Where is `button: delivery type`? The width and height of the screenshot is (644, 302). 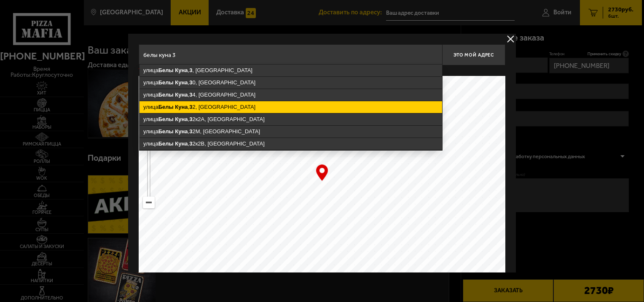
button: delivery type is located at coordinates (511, 39).